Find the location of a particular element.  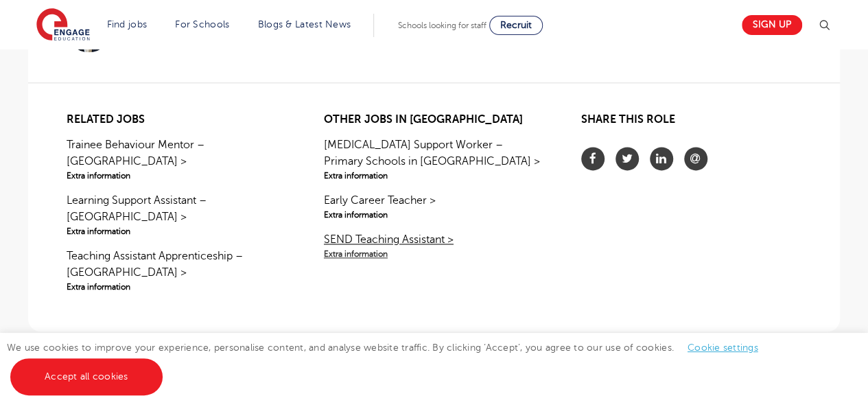

a: Early Career Teacher >Extra information is located at coordinates (434, 206).